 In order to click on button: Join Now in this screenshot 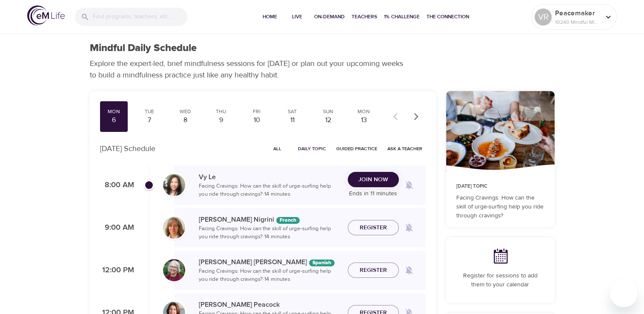, I will do `click(373, 179)`.